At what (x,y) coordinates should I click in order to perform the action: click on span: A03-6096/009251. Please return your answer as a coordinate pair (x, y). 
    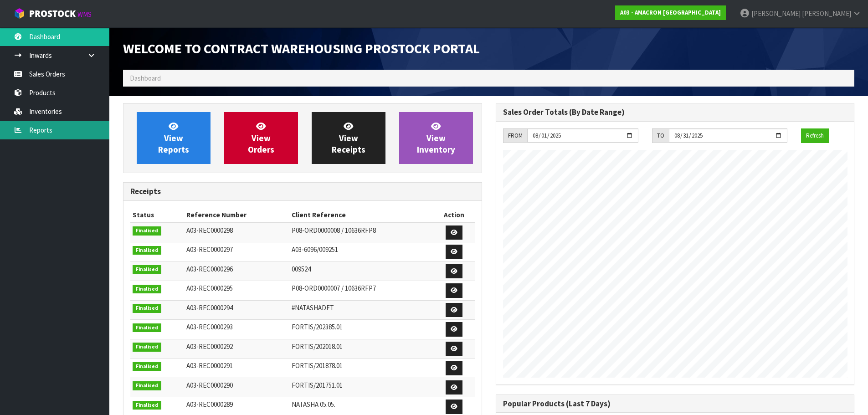
    Looking at the image, I should click on (315, 250).